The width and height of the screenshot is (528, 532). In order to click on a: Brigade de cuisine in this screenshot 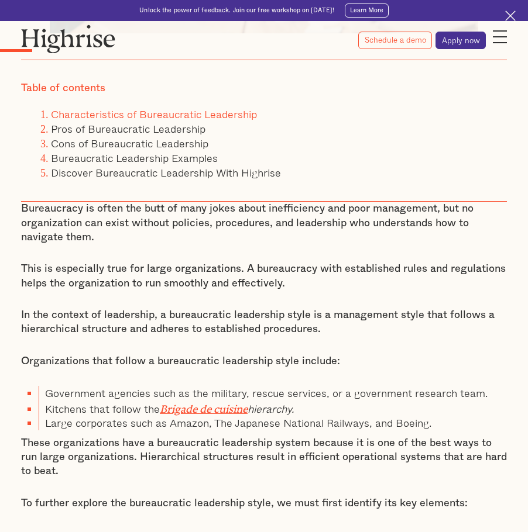, I will do `click(204, 407)`.